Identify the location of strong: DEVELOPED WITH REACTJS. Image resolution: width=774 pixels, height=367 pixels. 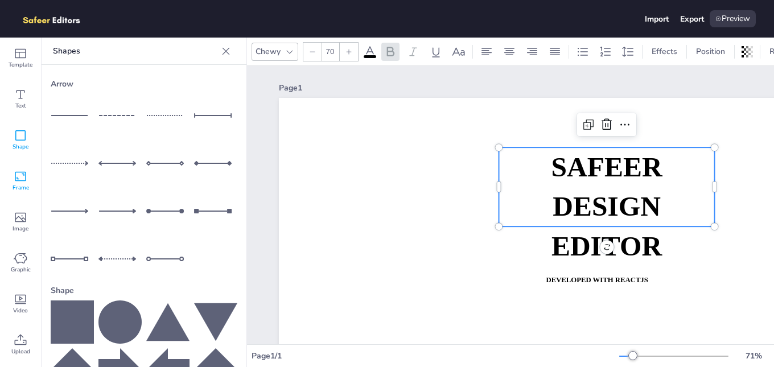
(597, 280).